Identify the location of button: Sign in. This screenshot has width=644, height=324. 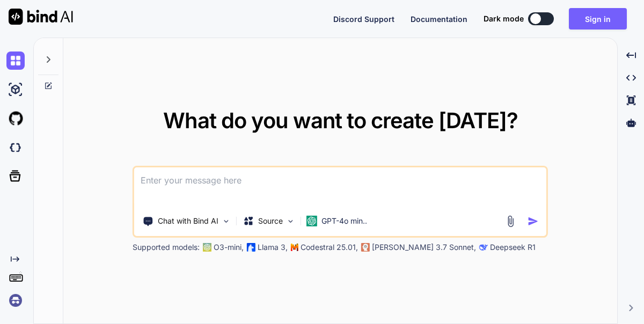
(598, 19).